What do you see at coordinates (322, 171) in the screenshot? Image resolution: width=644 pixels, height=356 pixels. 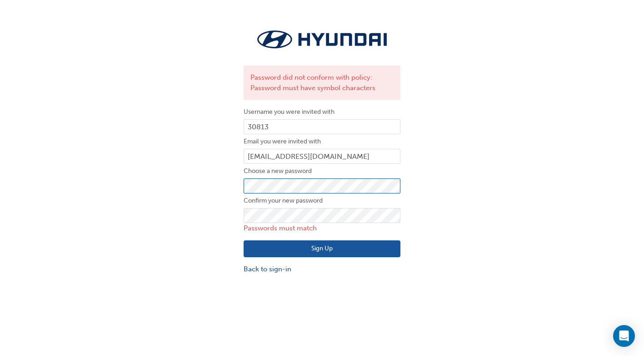 I see `label: Choose a new password` at bounding box center [322, 171].